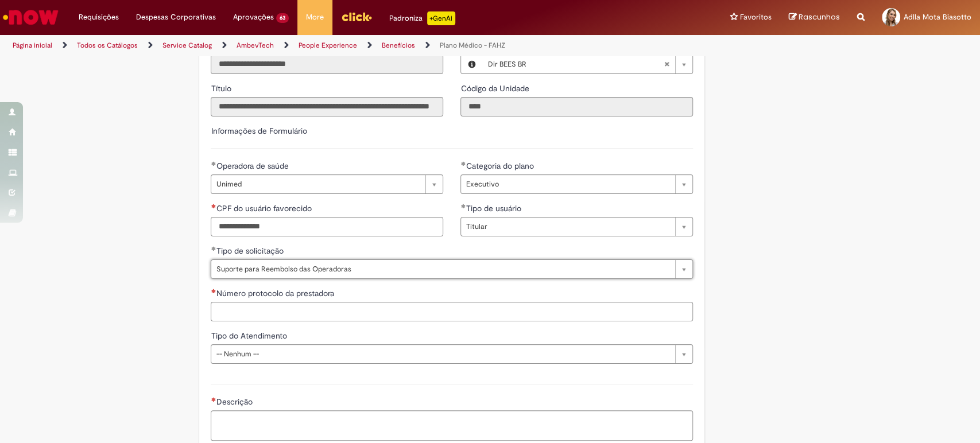 This screenshot has width=980, height=443. I want to click on span: Descrição, so click(235, 402).